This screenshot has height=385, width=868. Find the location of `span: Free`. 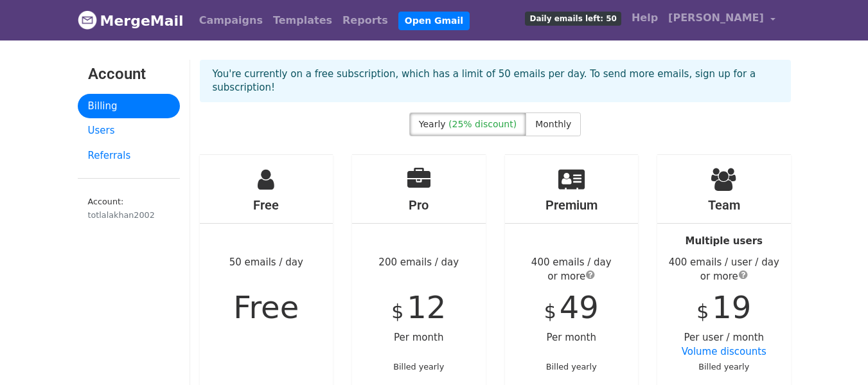

span: Free is located at coordinates (266, 307).